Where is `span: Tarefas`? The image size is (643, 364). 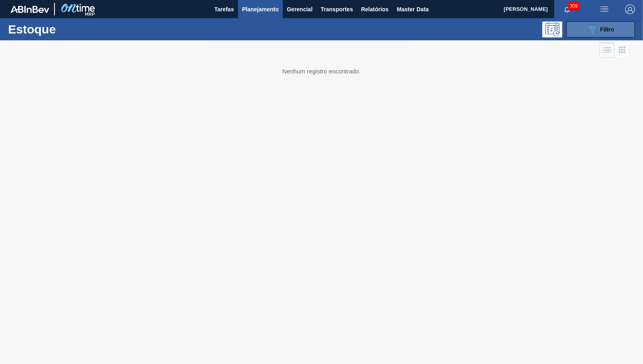
span: Tarefas is located at coordinates (224, 9).